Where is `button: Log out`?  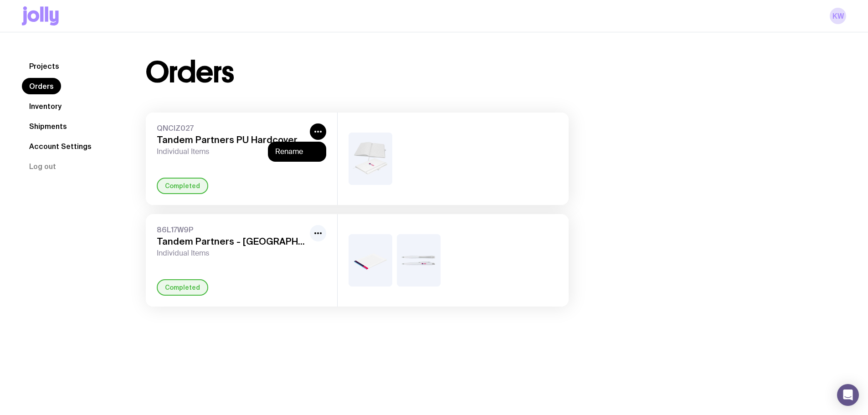 button: Log out is located at coordinates (43, 166).